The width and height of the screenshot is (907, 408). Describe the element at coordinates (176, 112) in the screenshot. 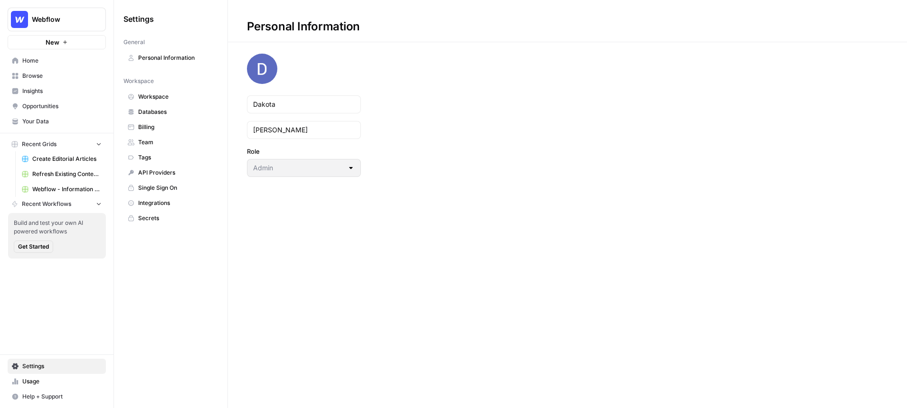

I see `span: Databases` at that location.